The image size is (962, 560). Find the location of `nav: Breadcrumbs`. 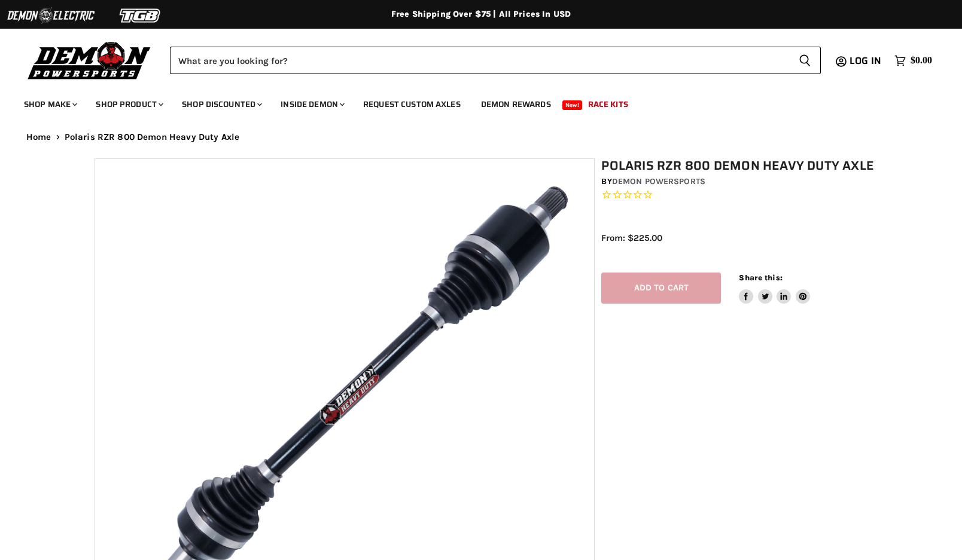

nav: Breadcrumbs is located at coordinates (481, 137).